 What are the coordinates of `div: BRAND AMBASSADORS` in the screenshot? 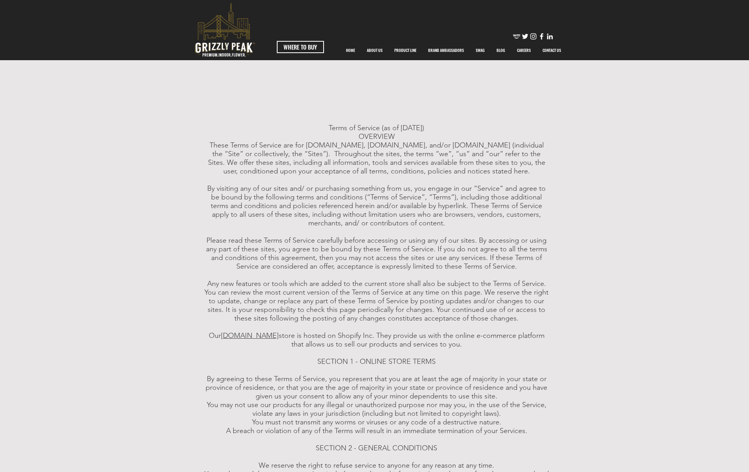 It's located at (446, 50).